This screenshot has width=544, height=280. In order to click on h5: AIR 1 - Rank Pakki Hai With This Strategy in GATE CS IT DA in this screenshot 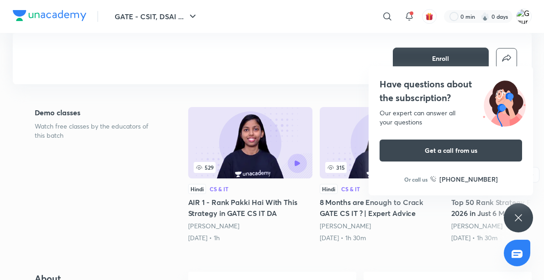, I will do `click(250, 207)`.